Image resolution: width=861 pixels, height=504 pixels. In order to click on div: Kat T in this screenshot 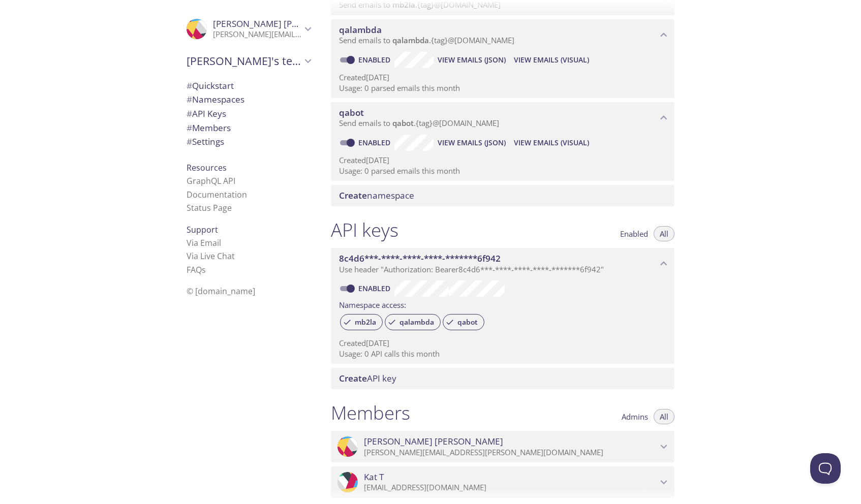, I will do `click(502, 482)`.